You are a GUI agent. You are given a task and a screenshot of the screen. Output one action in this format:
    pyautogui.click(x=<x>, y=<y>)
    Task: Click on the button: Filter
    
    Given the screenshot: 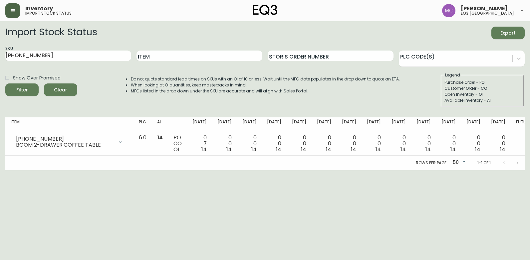 What is the action you would take?
    pyautogui.click(x=22, y=90)
    